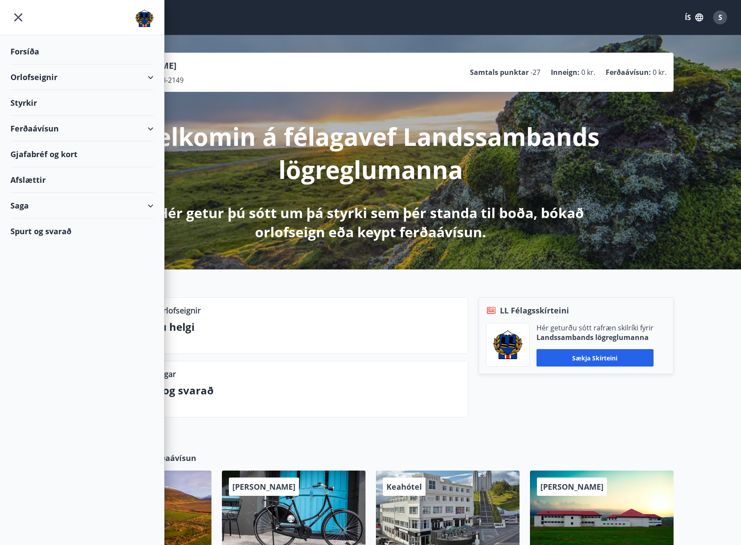  Describe the element at coordinates (628, 72) in the screenshot. I see `p: Ferðaávísun :` at that location.